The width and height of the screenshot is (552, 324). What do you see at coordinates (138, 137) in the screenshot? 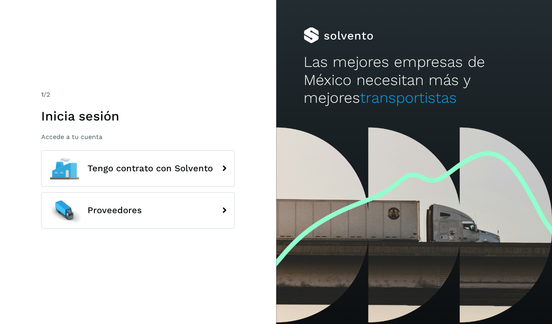
I see `p: Accede a tu cuenta` at bounding box center [138, 137].